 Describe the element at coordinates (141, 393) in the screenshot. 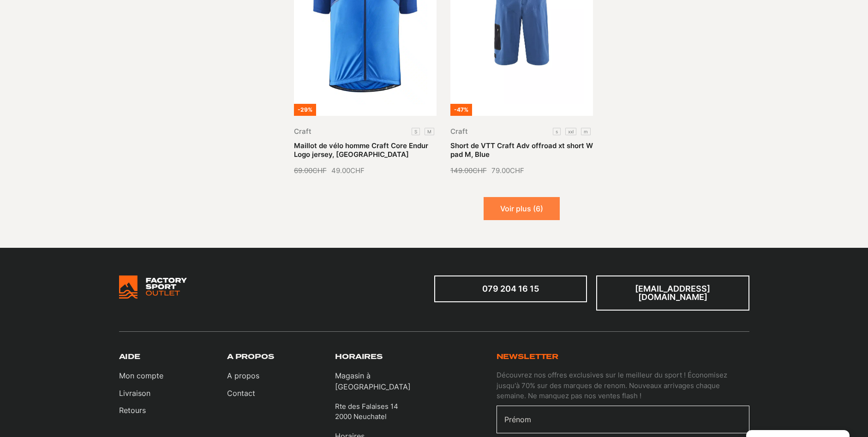

I see `a: Livraison` at that location.